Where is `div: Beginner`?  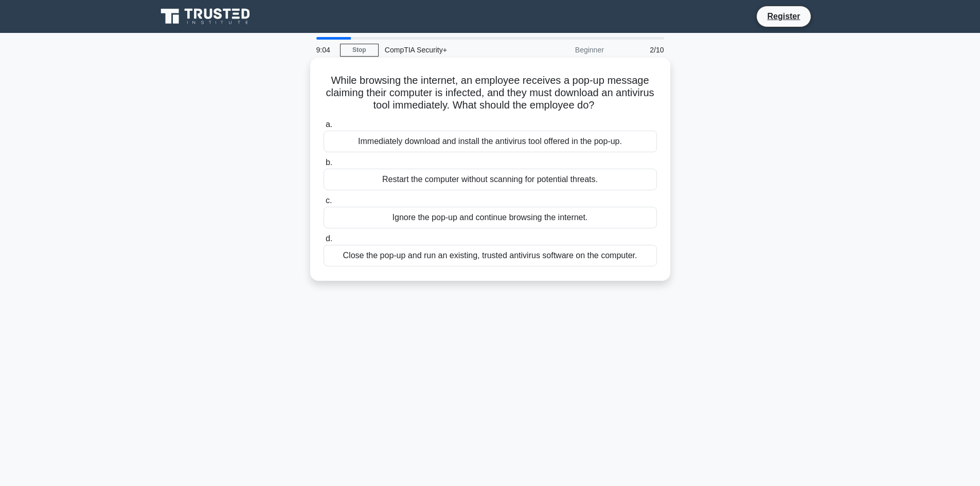
div: Beginner is located at coordinates (564, 50).